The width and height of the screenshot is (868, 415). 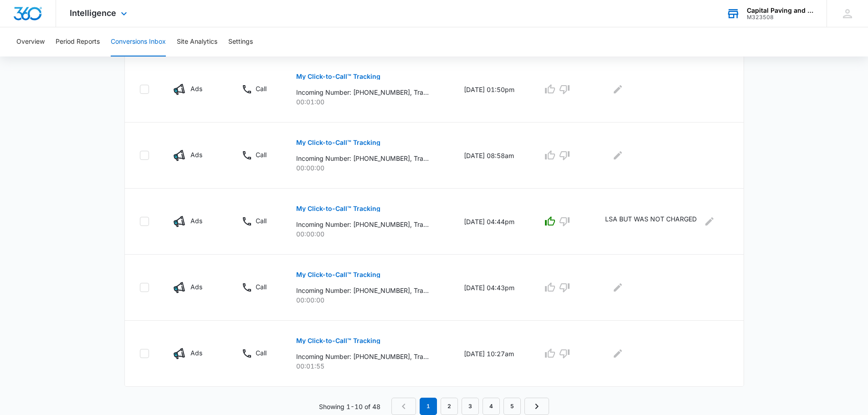 I want to click on button: Site Analytics, so click(x=197, y=42).